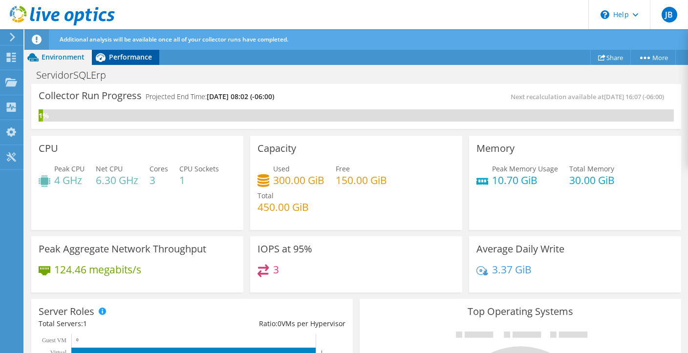  What do you see at coordinates (69, 169) in the screenshot?
I see `span: Peak CPU` at bounding box center [69, 169].